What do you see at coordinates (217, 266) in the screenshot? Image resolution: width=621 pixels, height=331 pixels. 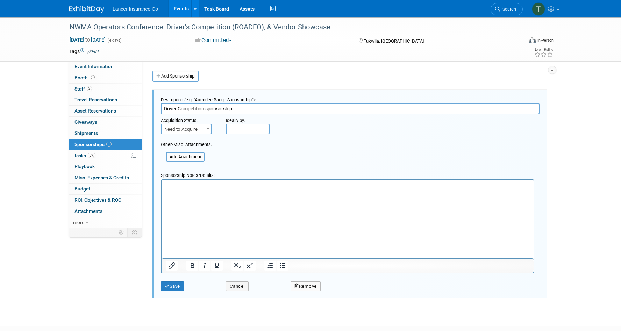 I see `button: Underline` at bounding box center [217, 266].